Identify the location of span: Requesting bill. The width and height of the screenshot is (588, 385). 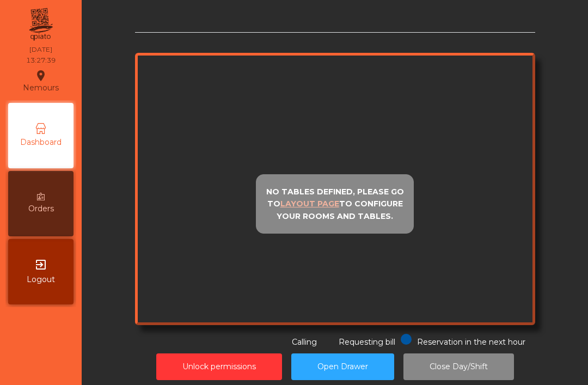
(367, 342).